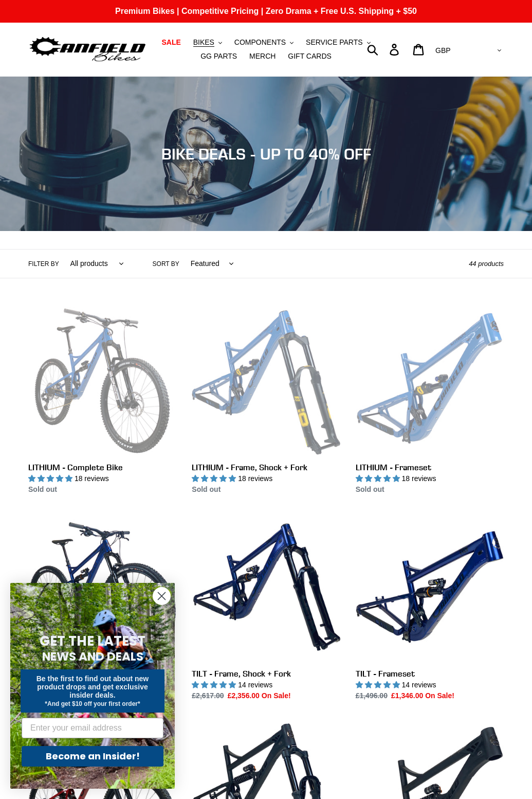  I want to click on span: NEWS AND DEALS, so click(93, 656).